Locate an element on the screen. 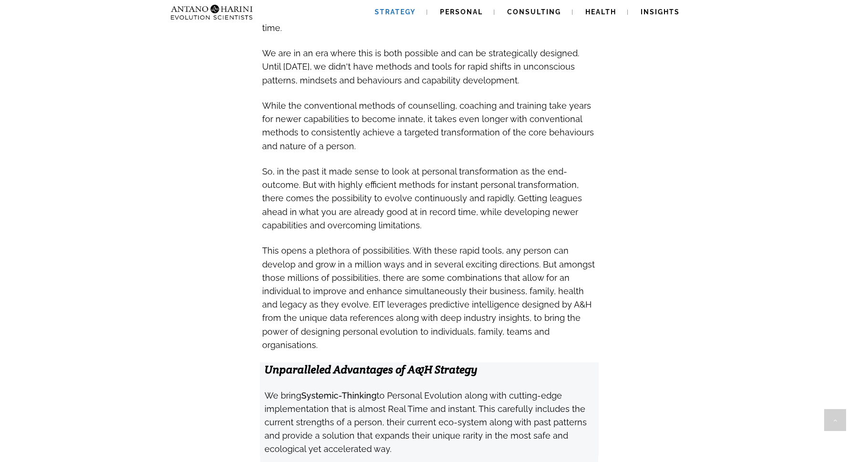 The width and height of the screenshot is (858, 462). span: So, in the past it made sense to look at personal transformation as the end-outcome. But with hig... is located at coordinates (422, 198).